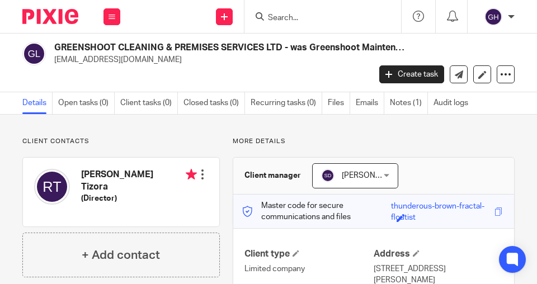 The image size is (537, 284). I want to click on a: Closed tasks (0), so click(214, 103).